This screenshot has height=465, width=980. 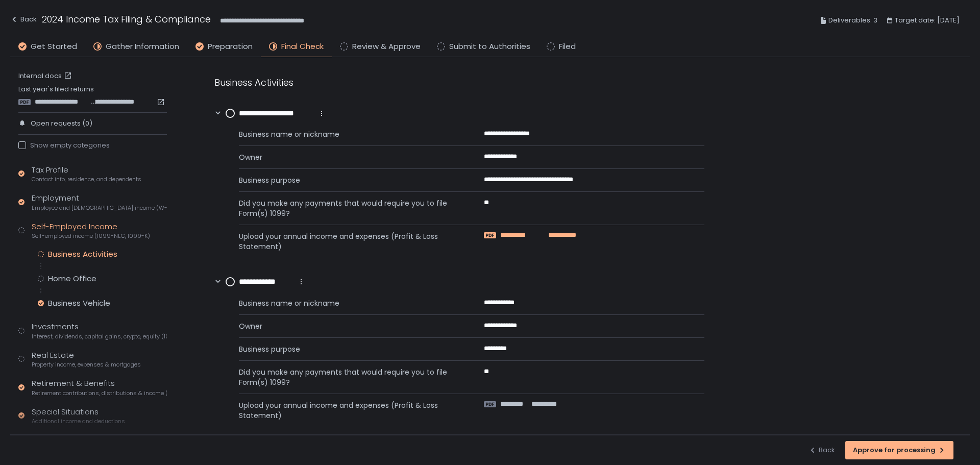 I want to click on span: Additional income and deductions, so click(x=78, y=420).